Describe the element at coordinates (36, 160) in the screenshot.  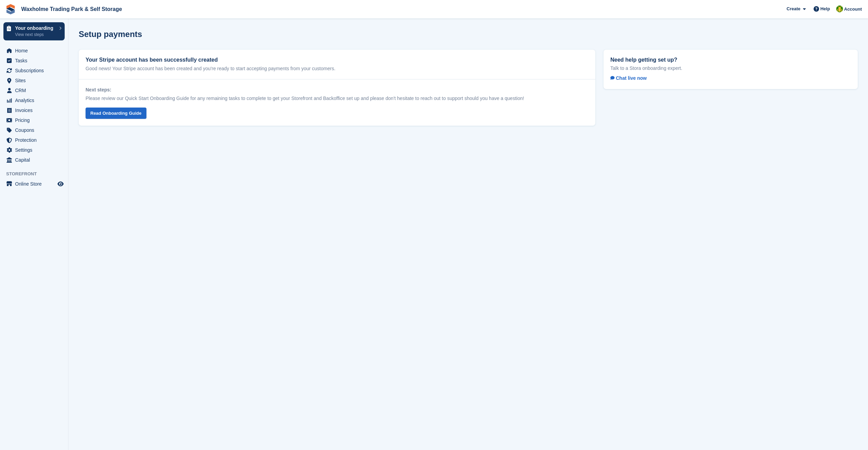
I see `span: Capital` at that location.